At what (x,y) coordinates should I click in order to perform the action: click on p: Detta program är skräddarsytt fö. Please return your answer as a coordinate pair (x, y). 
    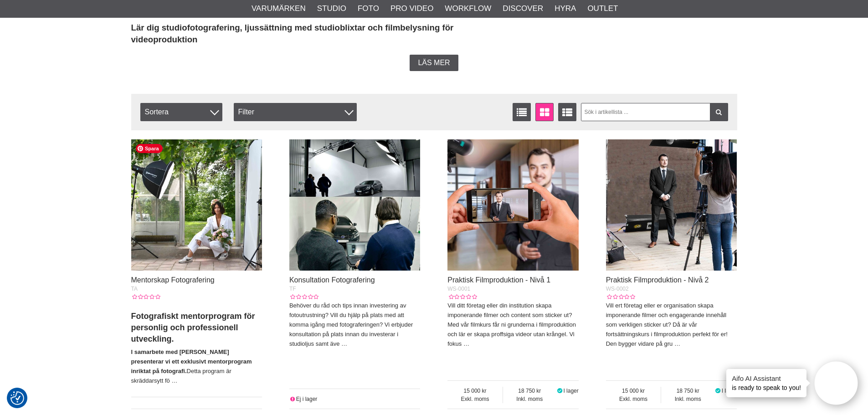
    Looking at the image, I should click on (197, 366).